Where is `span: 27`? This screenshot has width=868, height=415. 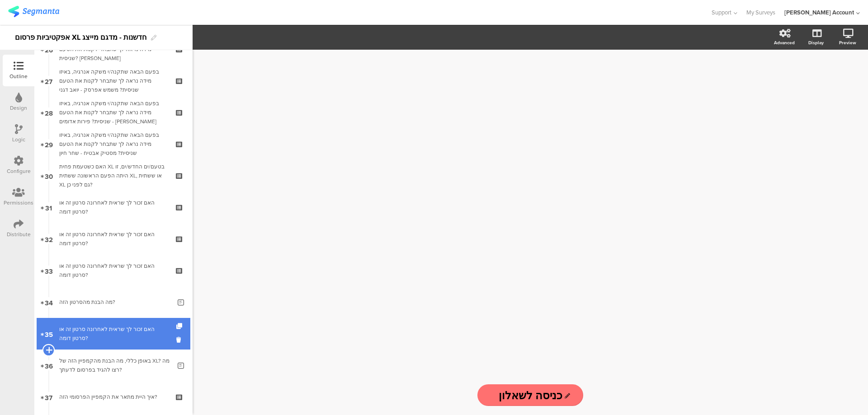 span: 27 is located at coordinates (48, 81).